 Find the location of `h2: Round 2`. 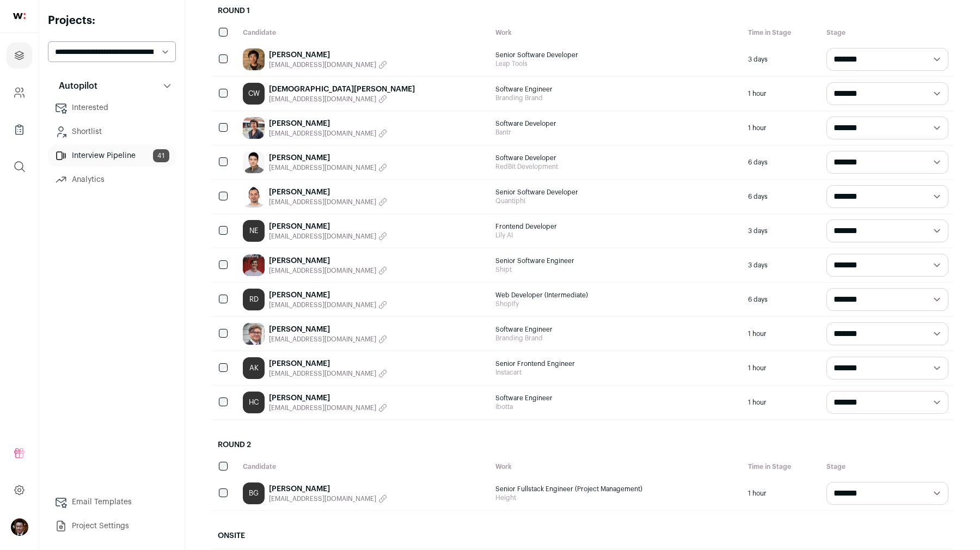

h2: Round 2 is located at coordinates (582, 445).